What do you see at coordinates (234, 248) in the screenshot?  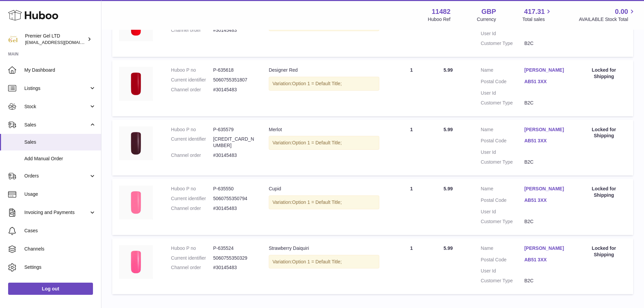 I see `dd: P-635524` at bounding box center [234, 248].